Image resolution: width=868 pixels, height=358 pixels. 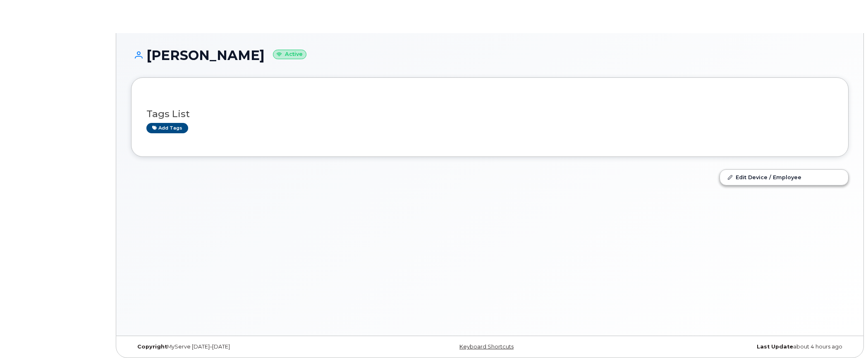 What do you see at coordinates (289, 54) in the screenshot?
I see `small: Active` at bounding box center [289, 54].